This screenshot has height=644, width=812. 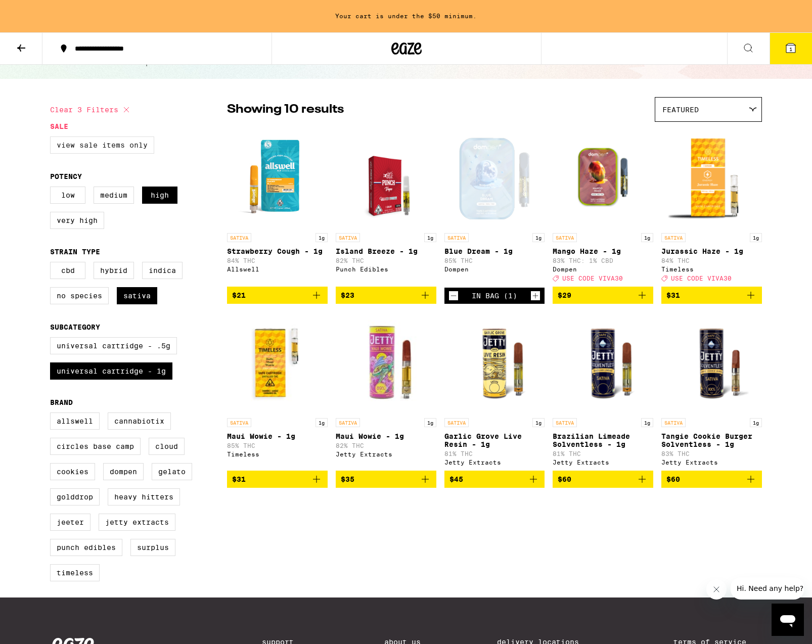 What do you see at coordinates (77, 220) in the screenshot?
I see `label: Very High` at bounding box center [77, 220].